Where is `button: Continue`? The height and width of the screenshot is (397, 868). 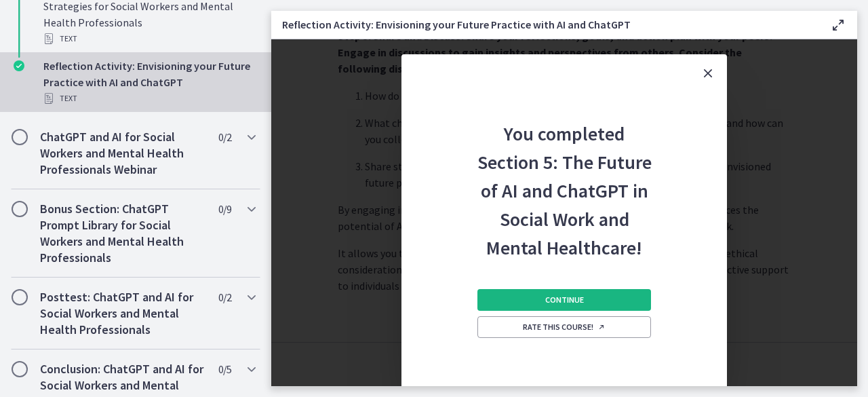
button: Continue is located at coordinates (564, 300).